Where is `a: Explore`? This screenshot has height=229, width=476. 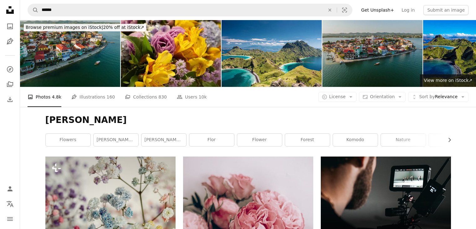 a: Explore is located at coordinates (10, 69).